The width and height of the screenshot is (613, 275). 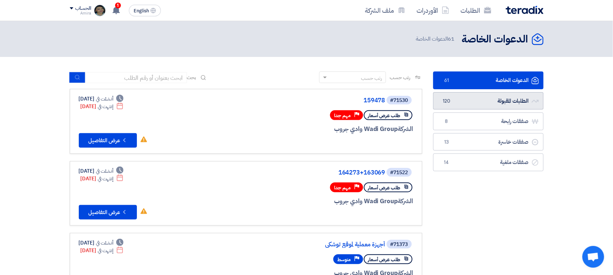 What do you see at coordinates (489, 121) in the screenshot?
I see `a: صفقات رابحة8` at bounding box center [489, 121].